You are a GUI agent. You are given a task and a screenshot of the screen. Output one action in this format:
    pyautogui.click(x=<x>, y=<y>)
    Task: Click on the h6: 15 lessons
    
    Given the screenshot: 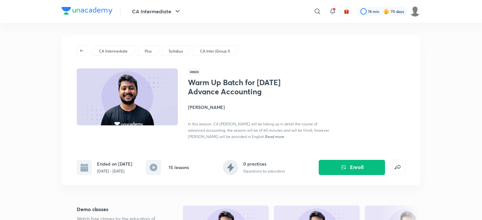 What is the action you would take?
    pyautogui.click(x=179, y=167)
    